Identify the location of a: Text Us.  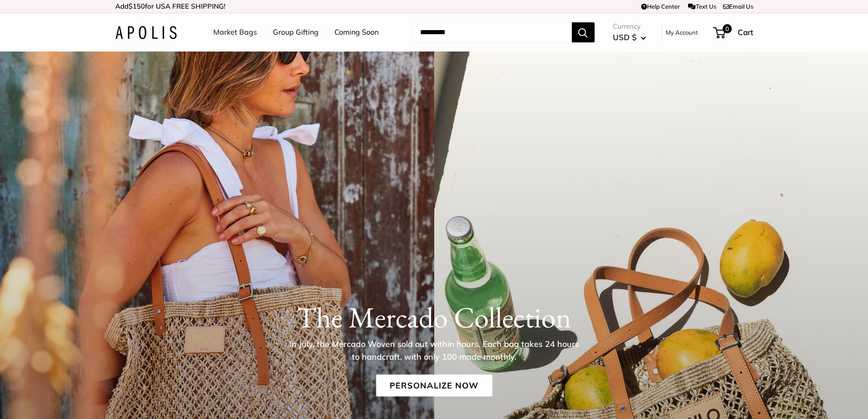
(701, 7).